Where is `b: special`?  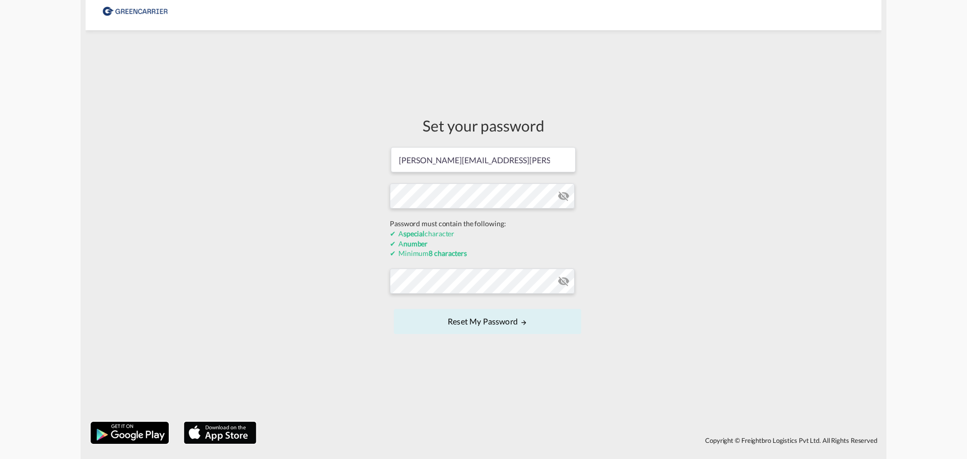 b: special is located at coordinates (414, 233).